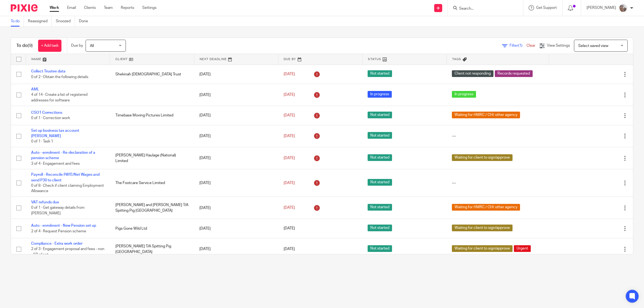  What do you see at coordinates (77, 46) in the screenshot?
I see `p: Due by` at bounding box center [77, 46].